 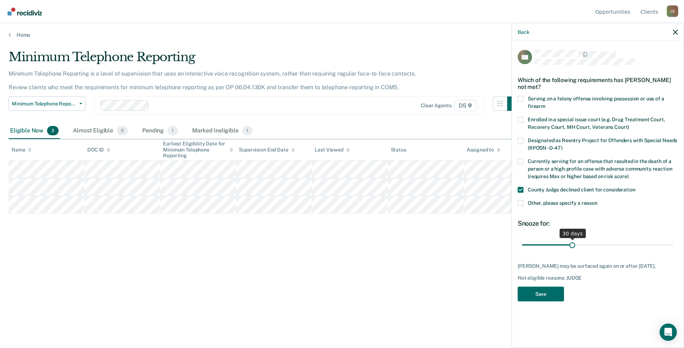 What do you see at coordinates (267, 150) in the screenshot?
I see `div: Supervision End Date` at bounding box center [267, 150].